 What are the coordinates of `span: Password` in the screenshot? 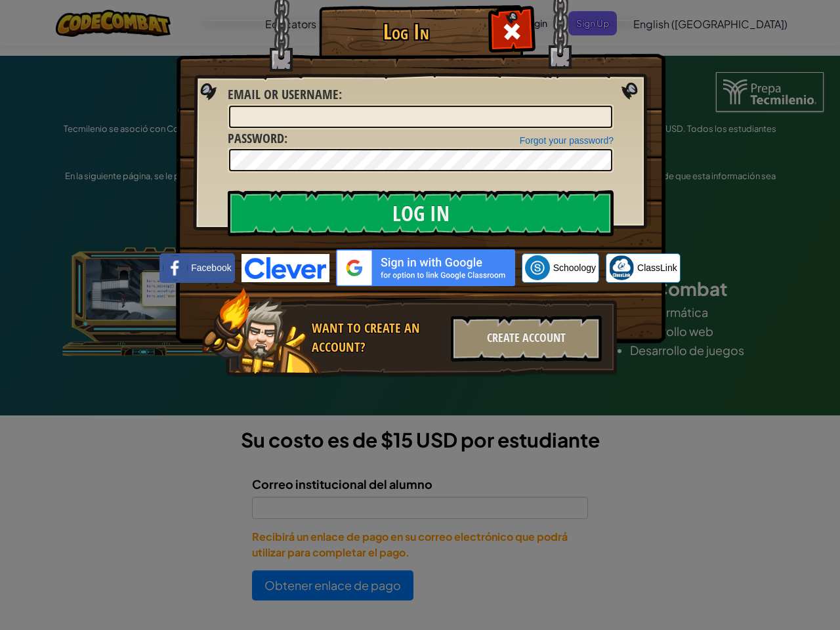 It's located at (256, 138).